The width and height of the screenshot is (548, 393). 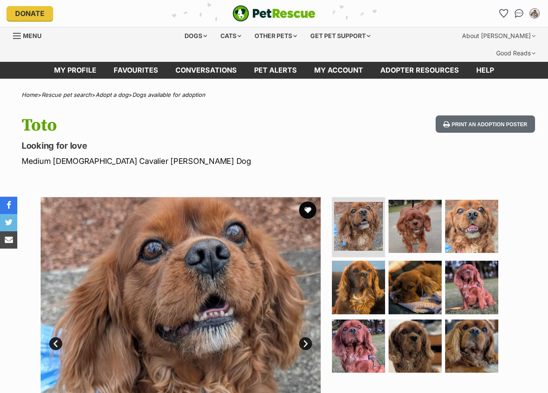 I want to click on a: conversations, so click(x=206, y=70).